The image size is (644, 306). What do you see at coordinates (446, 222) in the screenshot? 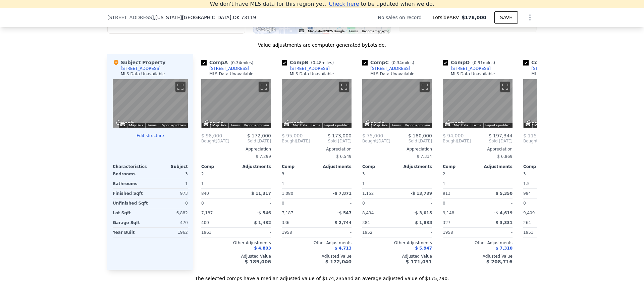
I see `span: 327` at bounding box center [446, 222].